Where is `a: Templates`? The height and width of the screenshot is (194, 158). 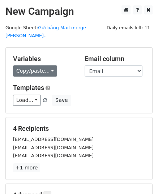
a: Templates is located at coordinates (29, 87).